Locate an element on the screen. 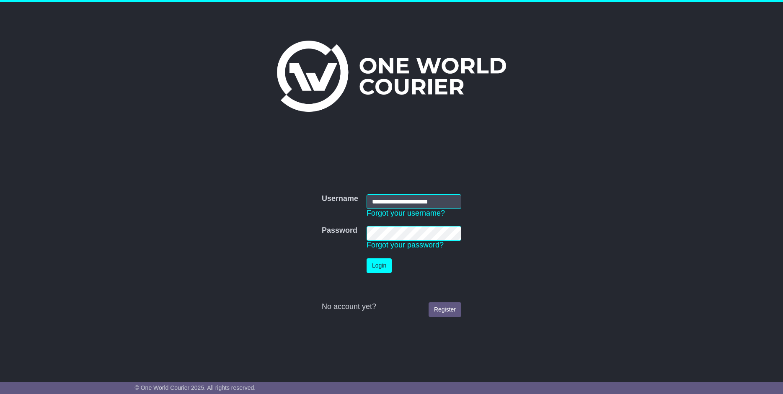  a: Forgot your username? is located at coordinates (405, 213).